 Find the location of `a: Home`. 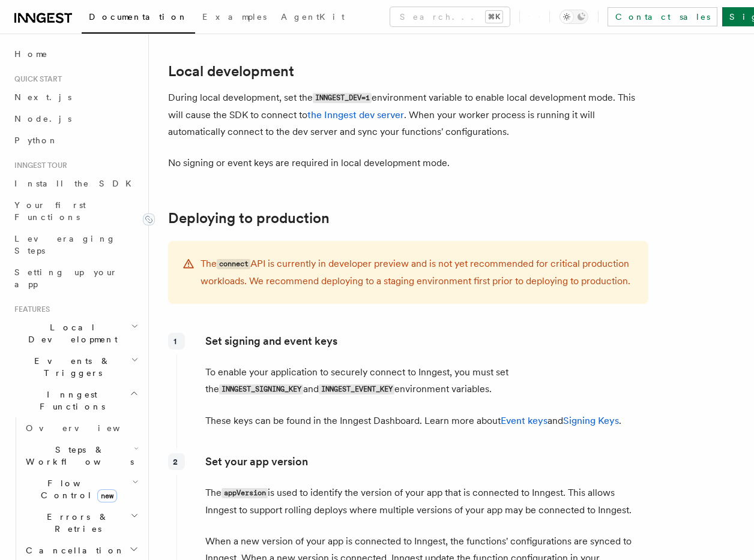

a: Home is located at coordinates (75, 54).